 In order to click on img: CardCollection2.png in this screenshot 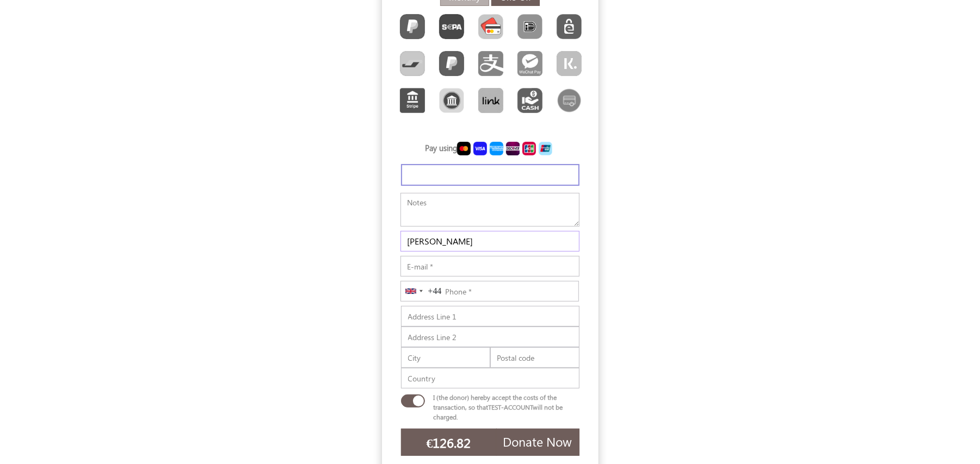, I will do `click(464, 148)`.